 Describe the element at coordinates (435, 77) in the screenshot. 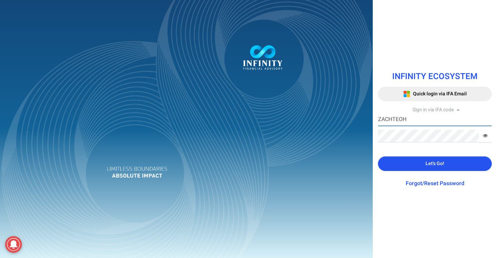

I see `h1: INFINITY ECOSYSTEM` at that location.